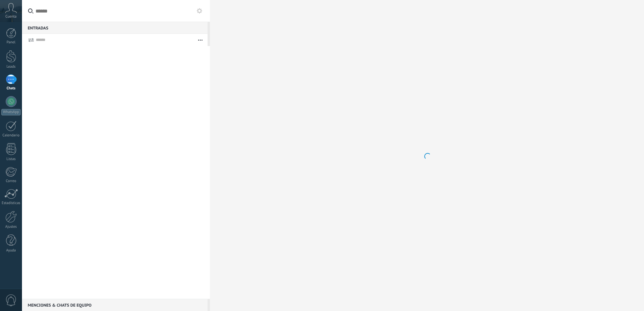 Image resolution: width=644 pixels, height=311 pixels. Describe the element at coordinates (11, 181) in the screenshot. I see `div: Correo` at that location.